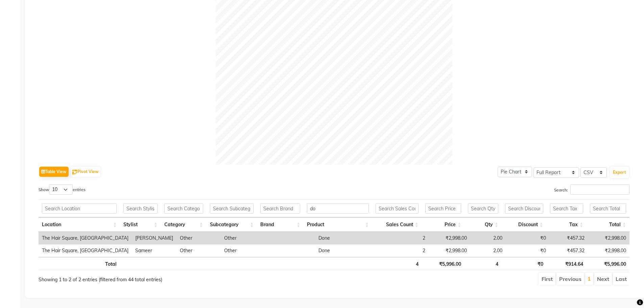 Image resolution: width=644 pixels, height=308 pixels. I want to click on a: 1, so click(589, 279).